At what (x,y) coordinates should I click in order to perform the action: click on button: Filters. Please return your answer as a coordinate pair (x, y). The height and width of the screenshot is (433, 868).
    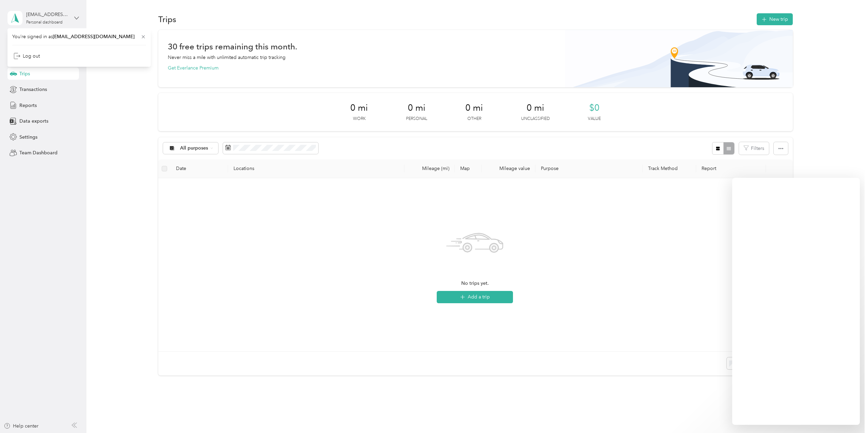
    Looking at the image, I should click on (754, 148).